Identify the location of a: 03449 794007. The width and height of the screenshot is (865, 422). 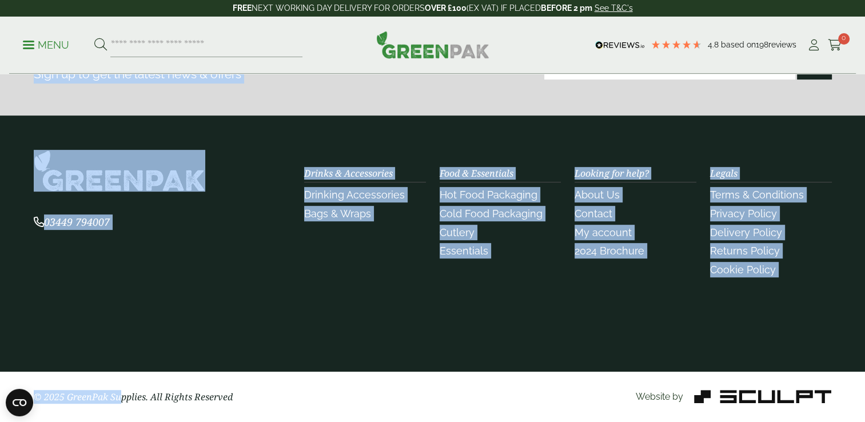
(71, 222).